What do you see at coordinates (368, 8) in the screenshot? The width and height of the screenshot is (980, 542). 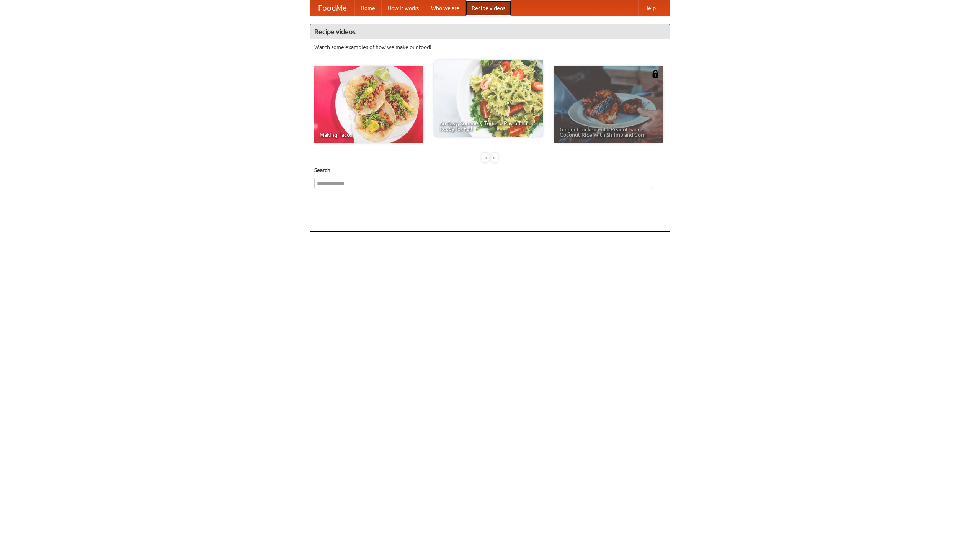 I see `a: Home` at bounding box center [368, 8].